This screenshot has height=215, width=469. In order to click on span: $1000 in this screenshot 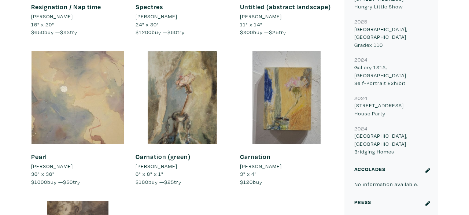, I will do `click(39, 182)`.